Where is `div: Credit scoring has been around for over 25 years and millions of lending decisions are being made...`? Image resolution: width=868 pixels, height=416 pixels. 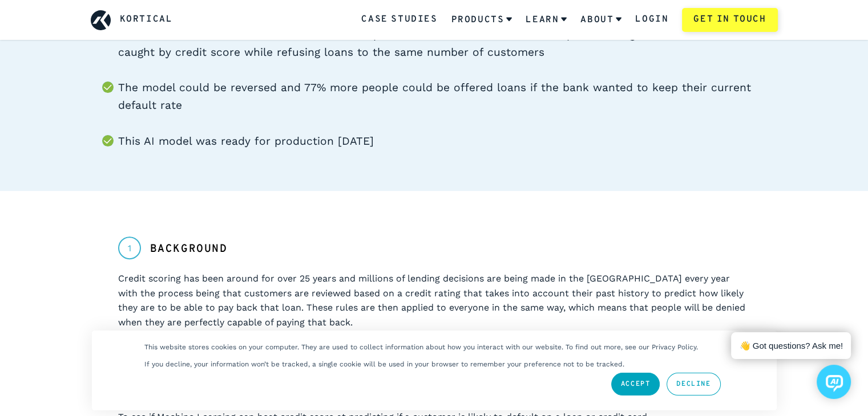
div: Credit scoring has been around for over 25 years and millions of lending decisions are being made... is located at coordinates (434, 300).